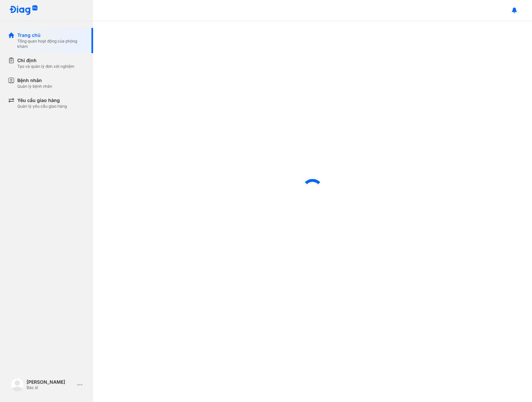  I want to click on div: Bác sĩ, so click(51, 388).